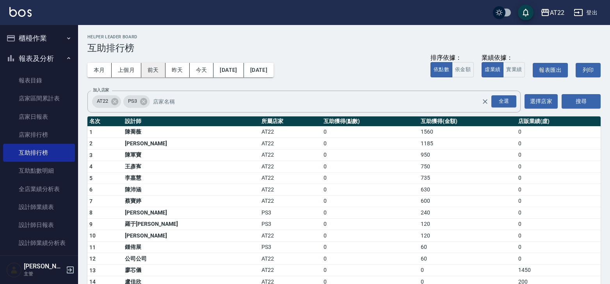  Describe the element at coordinates (371, 121) in the screenshot. I see `th: 互助獲得(點數)` at that location.